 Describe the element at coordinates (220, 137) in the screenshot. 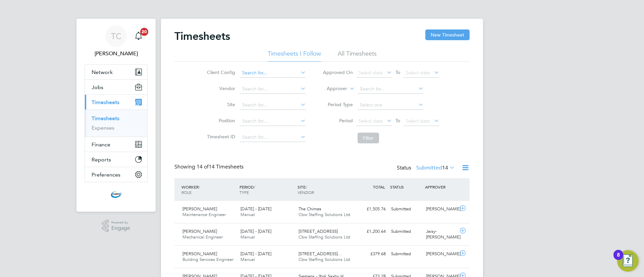

I see `label: Timesheet ID` at that location.